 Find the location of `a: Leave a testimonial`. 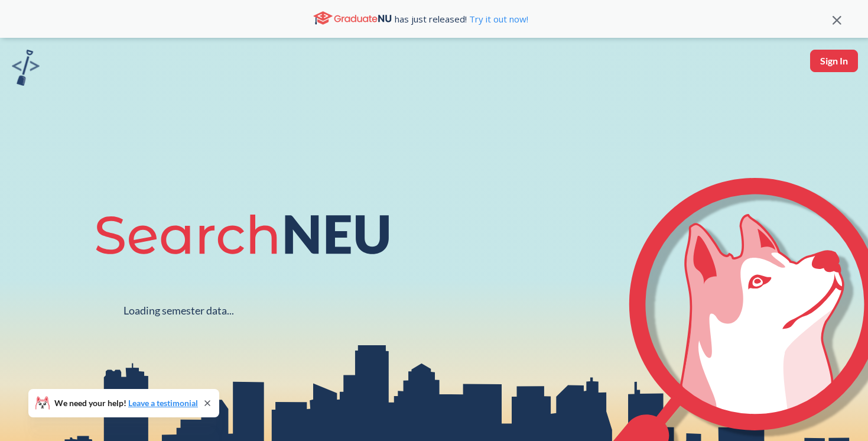

a: Leave a testimonial is located at coordinates (163, 403).